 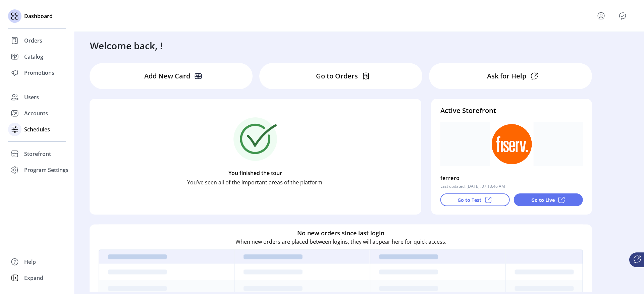 What do you see at coordinates (37, 129) in the screenshot?
I see `span: Schedules` at bounding box center [37, 129].